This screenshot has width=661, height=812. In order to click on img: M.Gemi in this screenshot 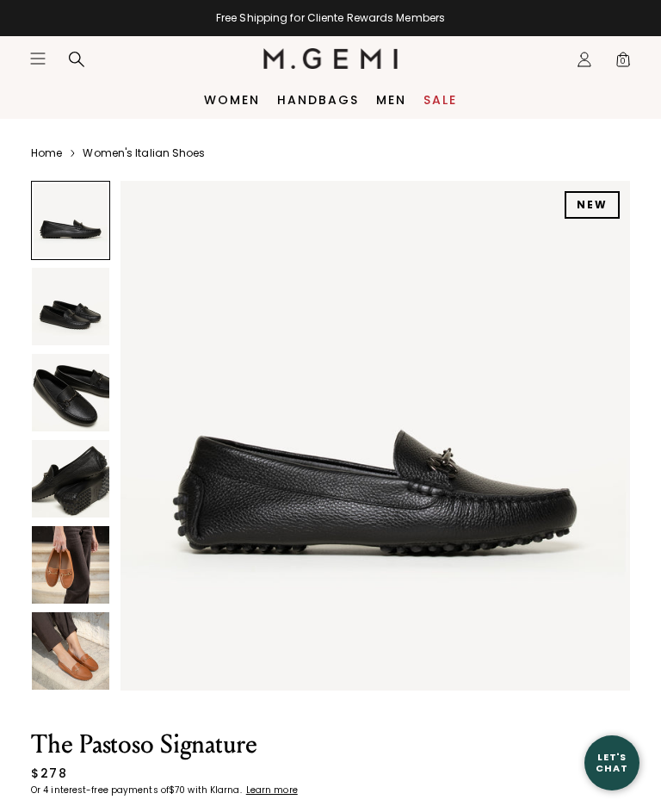, I will do `click(330, 58)`.